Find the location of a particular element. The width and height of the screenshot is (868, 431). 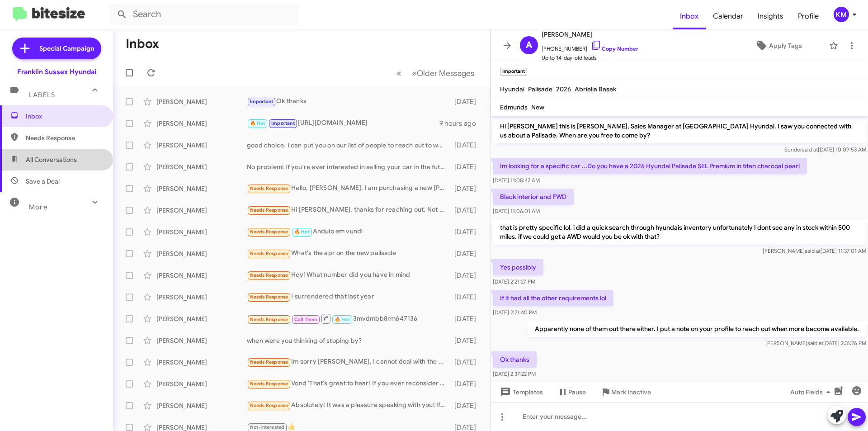

span: Auto Fields is located at coordinates (812, 392).